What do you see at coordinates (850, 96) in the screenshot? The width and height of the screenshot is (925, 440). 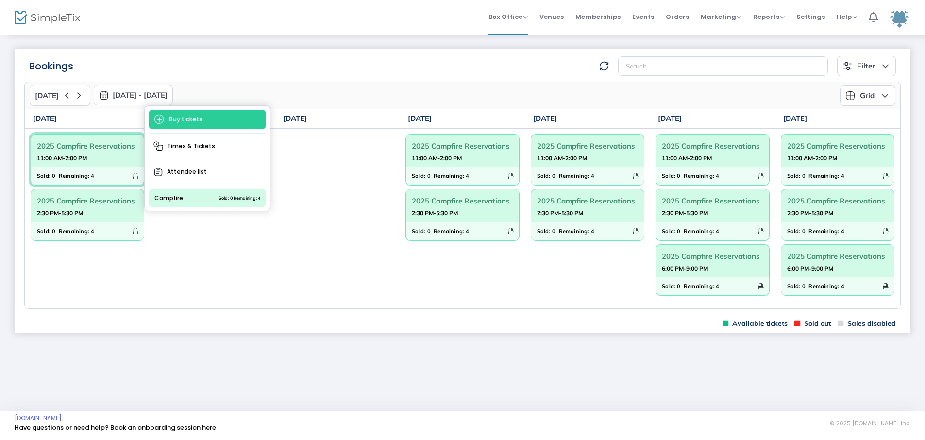 I see `img: grid` at bounding box center [850, 96].